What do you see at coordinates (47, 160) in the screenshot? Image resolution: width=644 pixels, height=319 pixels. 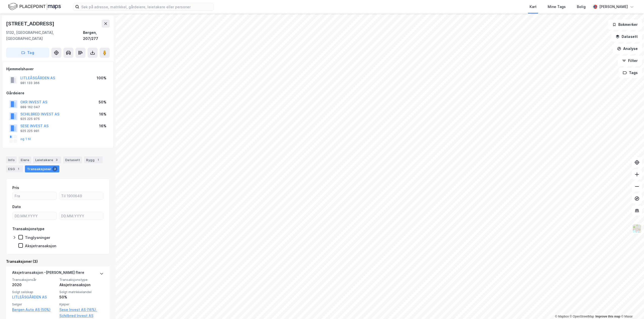 I see `div: Leietakere` at bounding box center [47, 160].